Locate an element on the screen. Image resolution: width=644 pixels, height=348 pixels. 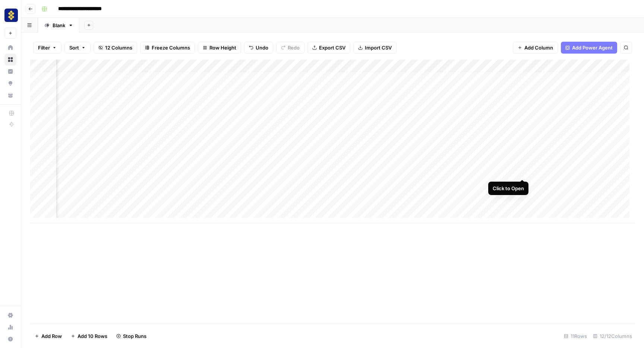
button: Help + Support is located at coordinates (10, 339).